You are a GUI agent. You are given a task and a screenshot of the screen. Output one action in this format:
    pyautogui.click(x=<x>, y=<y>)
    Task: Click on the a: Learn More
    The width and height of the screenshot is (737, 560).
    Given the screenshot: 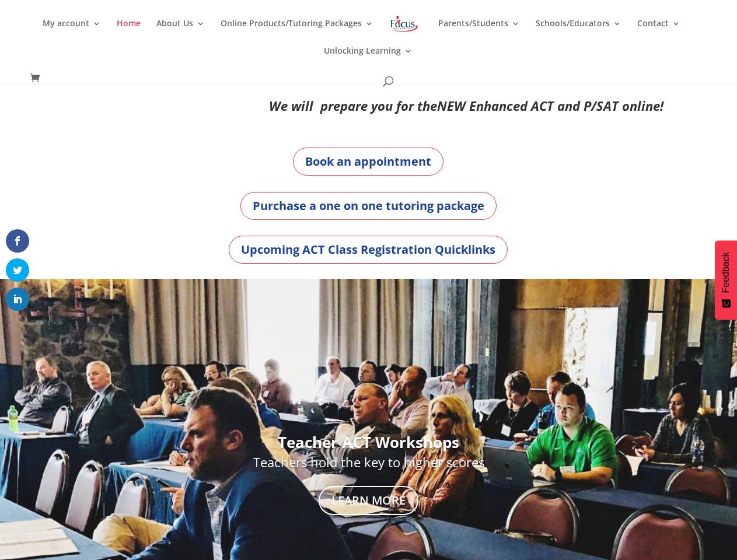 What is the action you would take?
    pyautogui.click(x=591, y=514)
    